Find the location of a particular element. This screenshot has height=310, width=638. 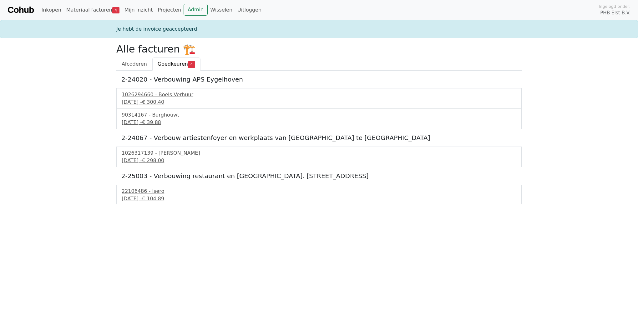

h5: 2-24020 - Verbouwing APS Eygelhoven is located at coordinates (319, 79).